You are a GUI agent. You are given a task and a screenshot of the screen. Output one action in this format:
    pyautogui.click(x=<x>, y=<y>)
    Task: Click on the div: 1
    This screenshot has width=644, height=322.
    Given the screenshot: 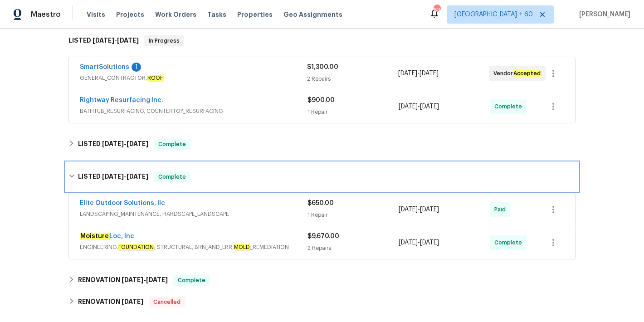 What is the action you would take?
    pyautogui.click(x=136, y=67)
    